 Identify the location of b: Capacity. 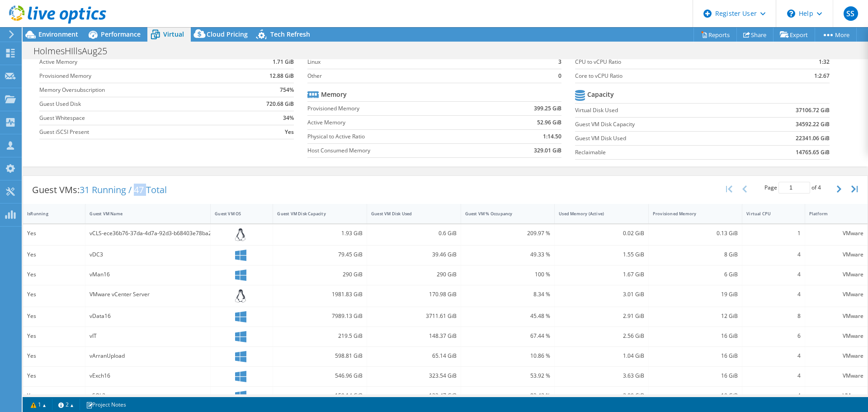
(600, 94).